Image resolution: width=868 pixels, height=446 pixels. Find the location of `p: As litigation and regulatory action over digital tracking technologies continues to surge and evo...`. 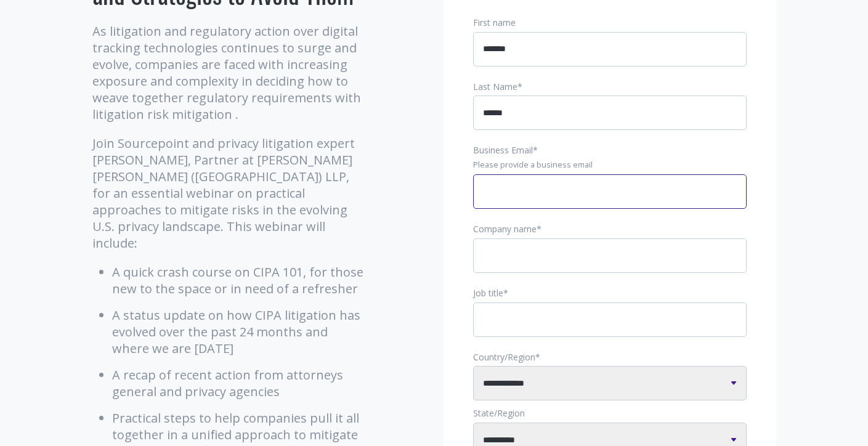

p: As litigation and regulatory action over digital tracking technologies continues to surge and evo... is located at coordinates (229, 72).